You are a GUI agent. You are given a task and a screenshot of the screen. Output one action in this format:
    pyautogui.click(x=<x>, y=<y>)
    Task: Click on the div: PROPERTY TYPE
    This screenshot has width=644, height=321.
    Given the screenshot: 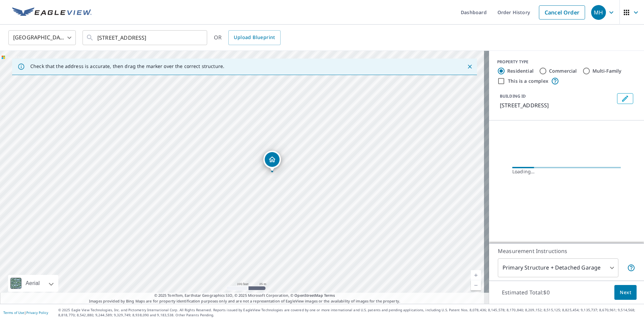 What is the action you would take?
    pyautogui.click(x=567, y=62)
    